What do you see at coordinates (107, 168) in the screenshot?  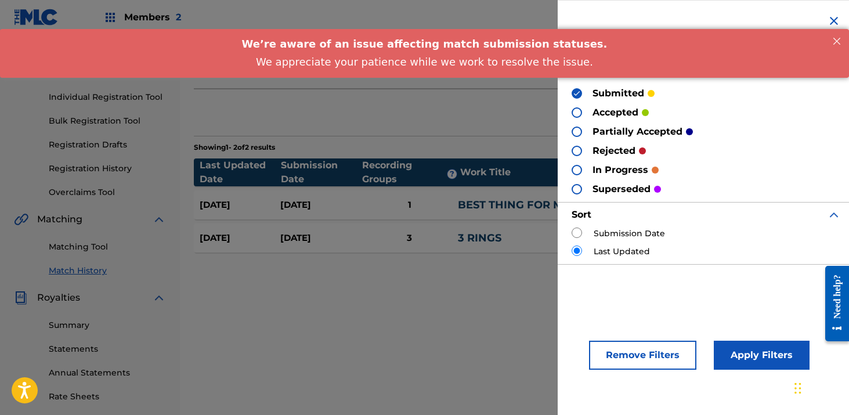 I see `a: Registration History` at bounding box center [107, 168].